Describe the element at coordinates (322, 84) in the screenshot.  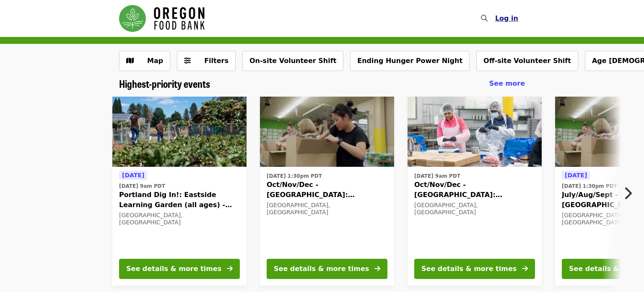
I see `div: Highest-priority events` at that location.